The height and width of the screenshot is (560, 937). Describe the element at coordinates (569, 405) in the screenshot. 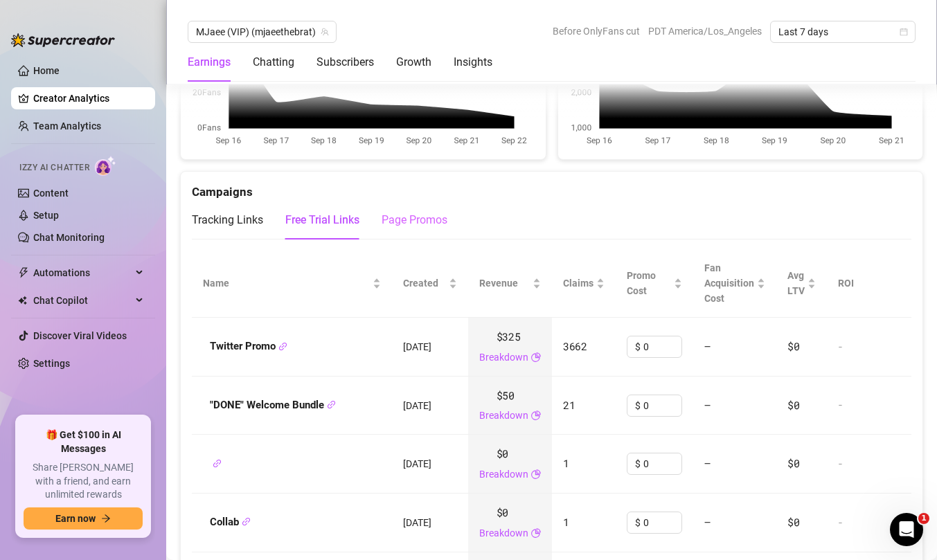

I see `span: 21` at that location.